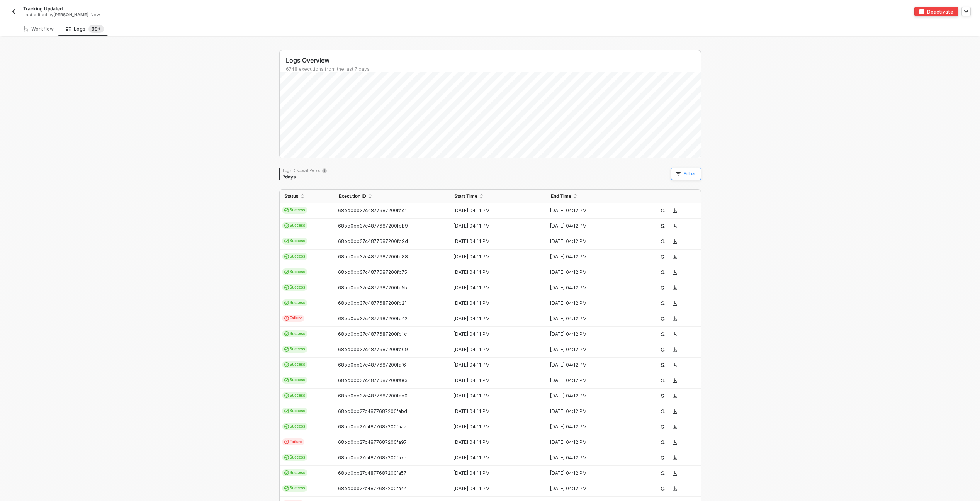 Image resolution: width=980 pixels, height=501 pixels. I want to click on span: Failure, so click(293, 319).